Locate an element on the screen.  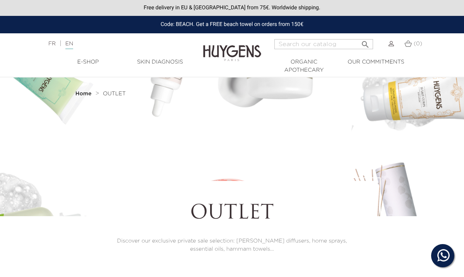
input: Search is located at coordinates (324, 44).